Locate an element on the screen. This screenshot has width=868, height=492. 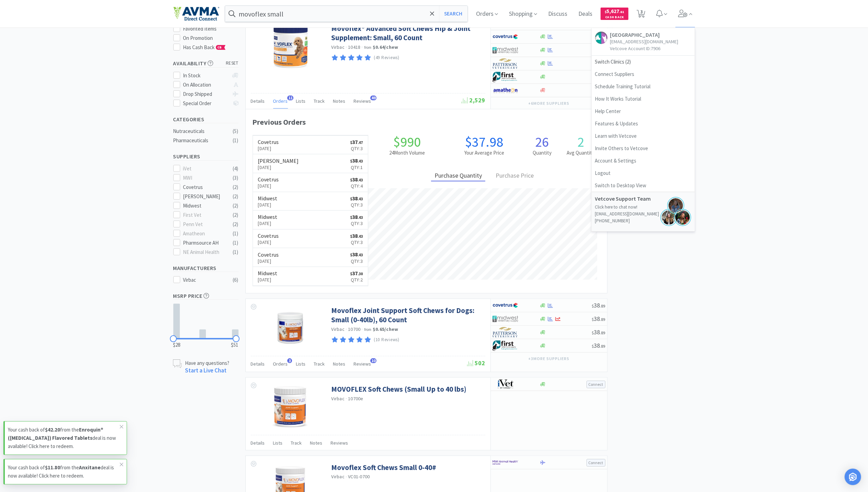
span: 49 is located at coordinates (373, 98).